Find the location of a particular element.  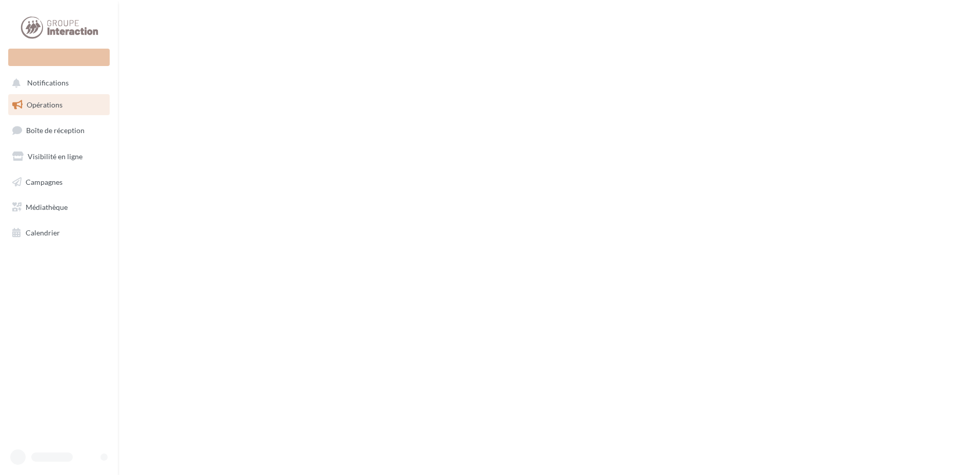

a: Campagnes is located at coordinates (59, 183).